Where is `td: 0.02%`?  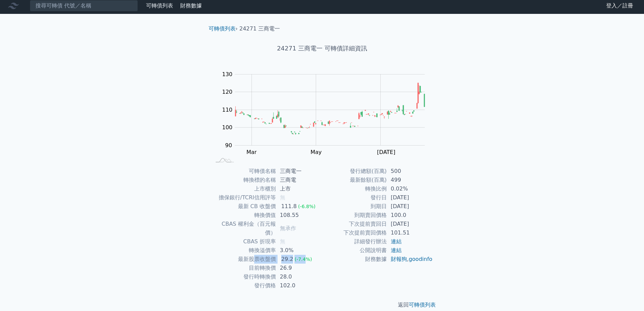
td: 0.02% is located at coordinates (410, 189).